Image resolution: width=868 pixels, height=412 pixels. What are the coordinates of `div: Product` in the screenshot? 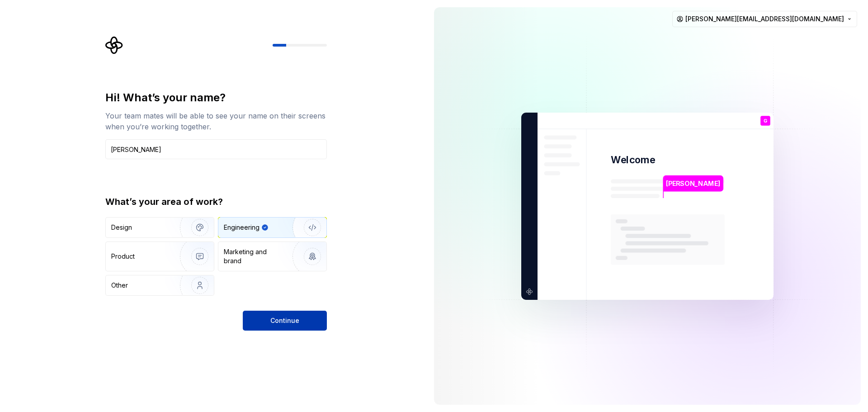 It's located at (123, 256).